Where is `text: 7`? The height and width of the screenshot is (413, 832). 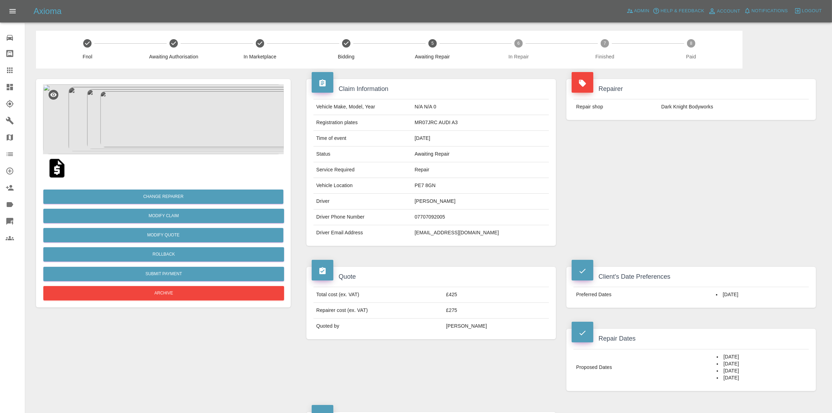 text: 7 is located at coordinates (605, 43).